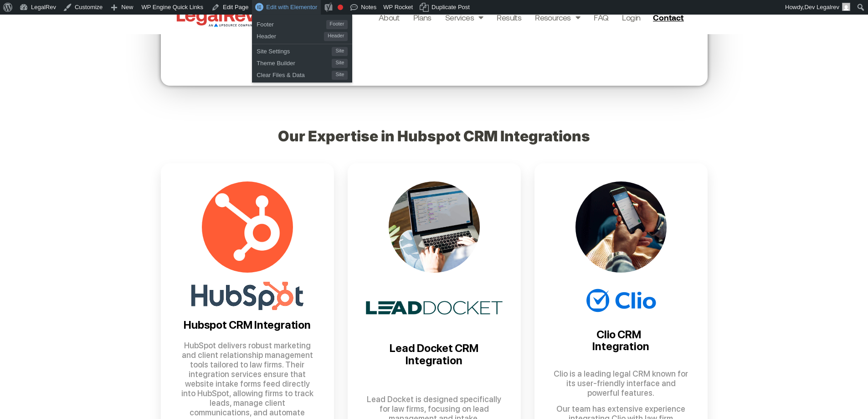 This screenshot has height=419, width=868. What do you see at coordinates (621, 382) in the screenshot?
I see `p: Clio is a leading legal CRM known for its user-friendly interface and powerful features.` at bounding box center [621, 382].